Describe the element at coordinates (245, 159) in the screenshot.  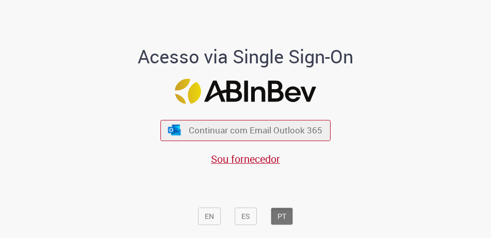
I see `a: Sou fornecedor` at that location.